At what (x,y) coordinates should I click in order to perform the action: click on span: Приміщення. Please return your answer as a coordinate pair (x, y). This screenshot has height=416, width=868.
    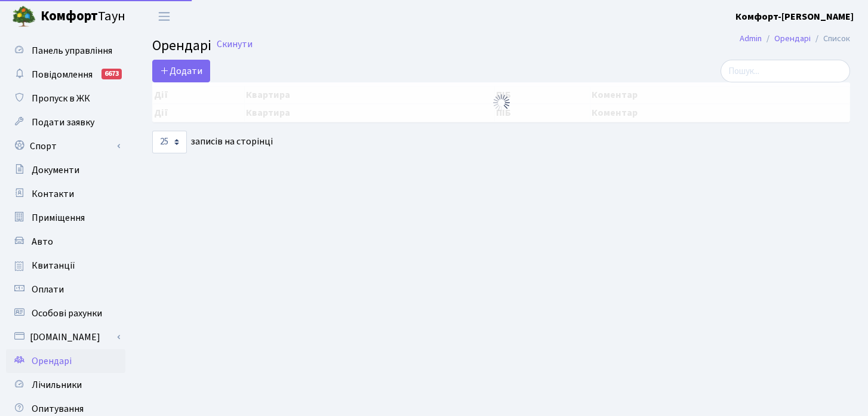
    Looking at the image, I should click on (58, 218).